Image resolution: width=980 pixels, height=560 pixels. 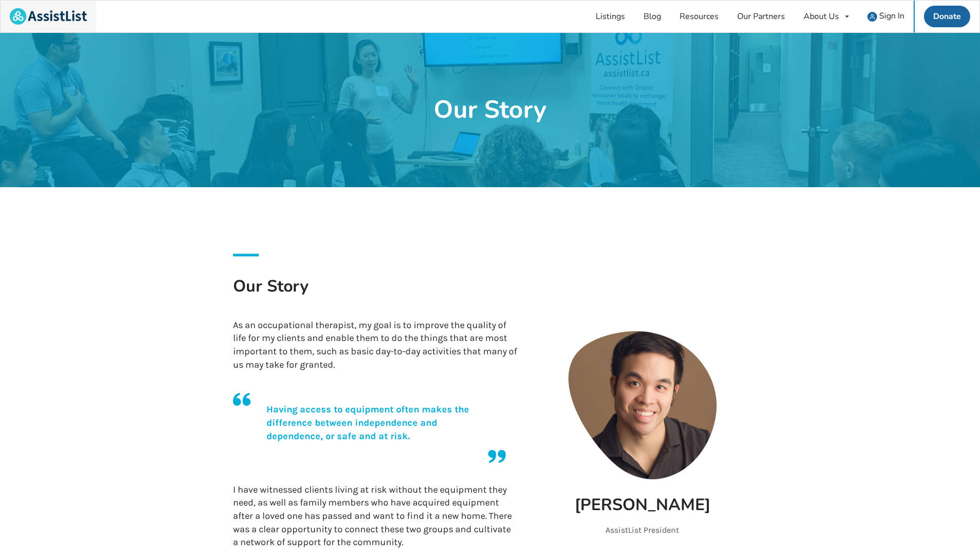 What do you see at coordinates (872, 16) in the screenshot?
I see `img: user icon` at bounding box center [872, 16].